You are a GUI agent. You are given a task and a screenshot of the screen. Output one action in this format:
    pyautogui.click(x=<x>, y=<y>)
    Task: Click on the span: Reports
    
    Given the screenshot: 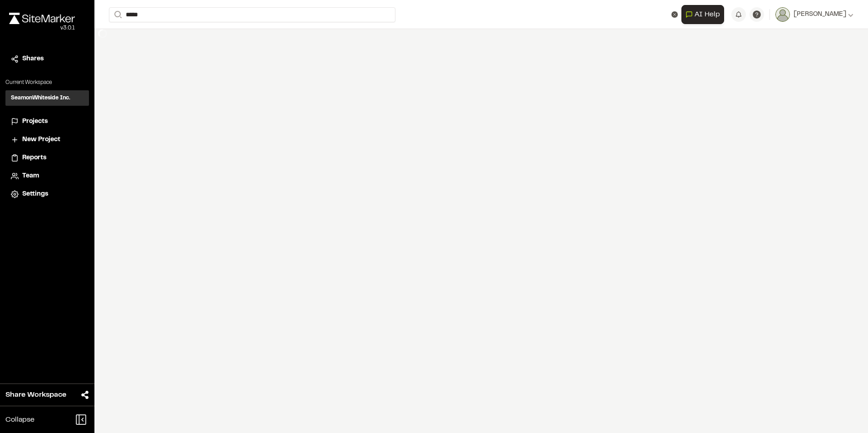 What is the action you would take?
    pyautogui.click(x=34, y=158)
    